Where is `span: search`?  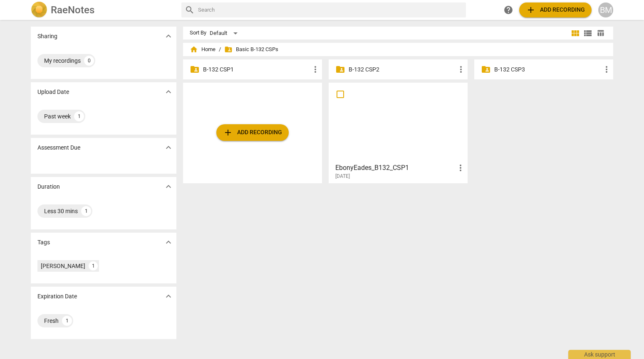 span: search is located at coordinates (190, 10).